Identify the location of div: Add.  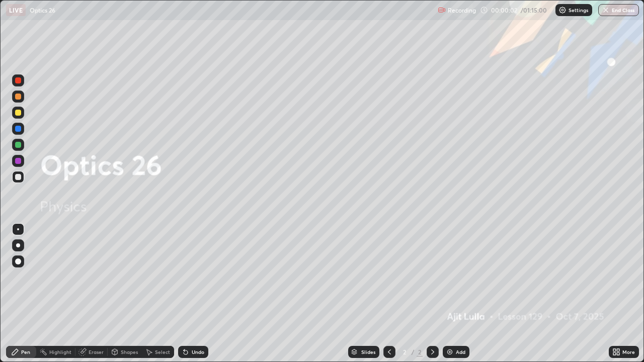
(460, 352).